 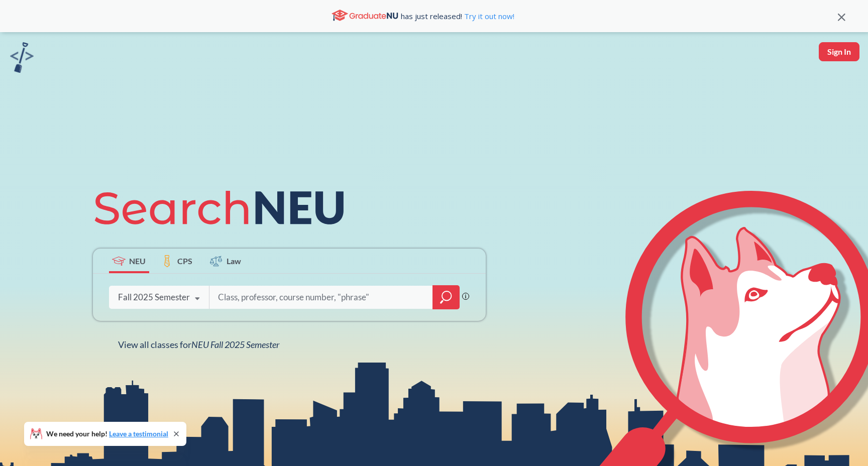 I want to click on span: We need your help!, so click(x=107, y=434).